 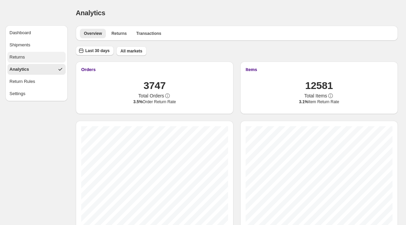 What do you see at coordinates (90, 13) in the screenshot?
I see `span: Analytics` at bounding box center [90, 13].